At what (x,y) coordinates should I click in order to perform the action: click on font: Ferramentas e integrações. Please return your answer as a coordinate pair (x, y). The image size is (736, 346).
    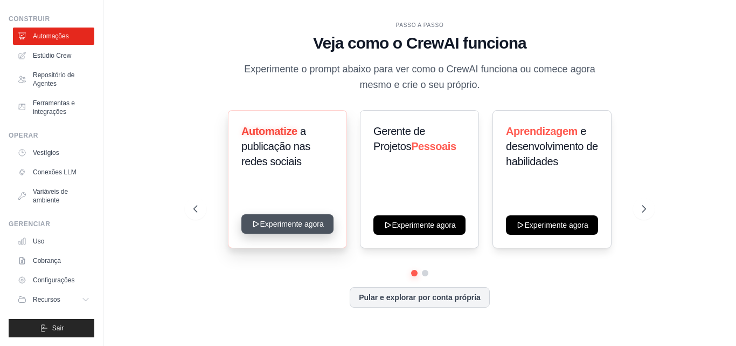
    Looking at the image, I should click on (54, 107).